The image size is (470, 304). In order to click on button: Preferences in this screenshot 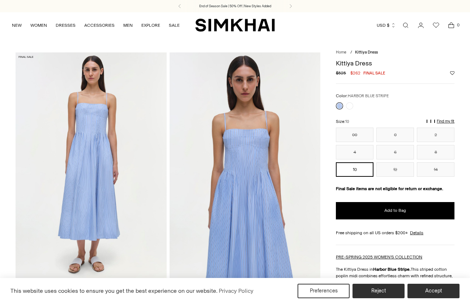, I will do `click(323, 291)`.